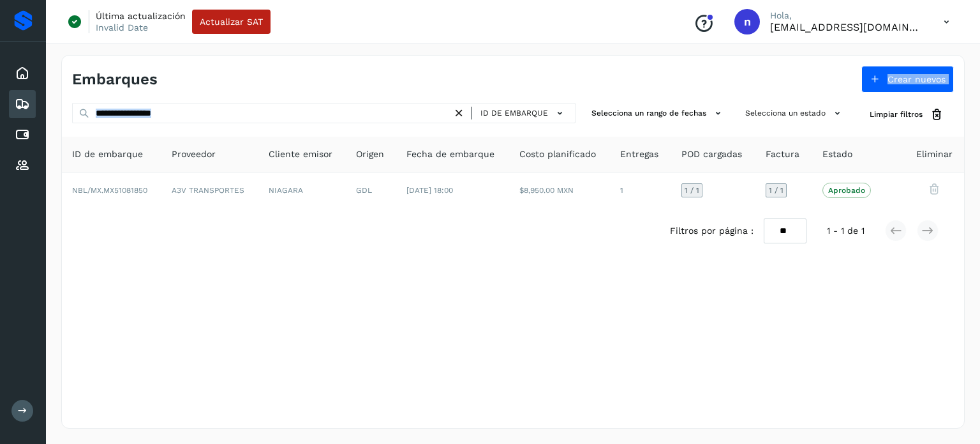 This screenshot has width=980, height=444. I want to click on span: Actualizar SAT, so click(231, 22).